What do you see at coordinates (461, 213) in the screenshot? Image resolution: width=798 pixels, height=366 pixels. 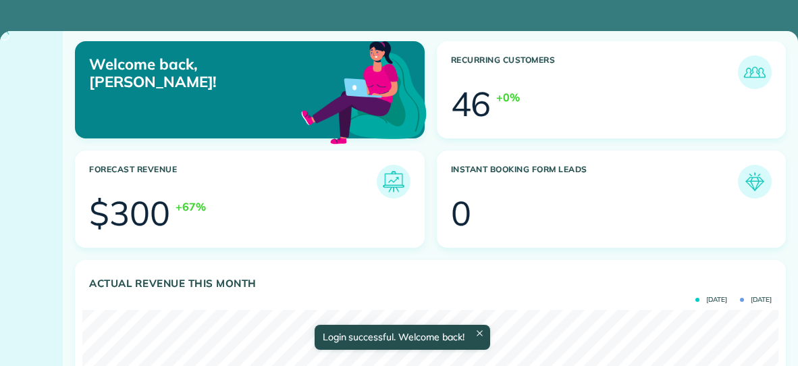 I see `div: 0` at bounding box center [461, 213].